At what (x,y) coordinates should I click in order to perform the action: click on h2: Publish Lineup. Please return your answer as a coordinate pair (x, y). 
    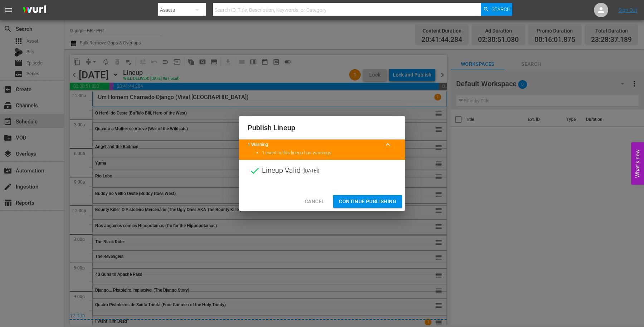
    Looking at the image, I should click on (322, 128).